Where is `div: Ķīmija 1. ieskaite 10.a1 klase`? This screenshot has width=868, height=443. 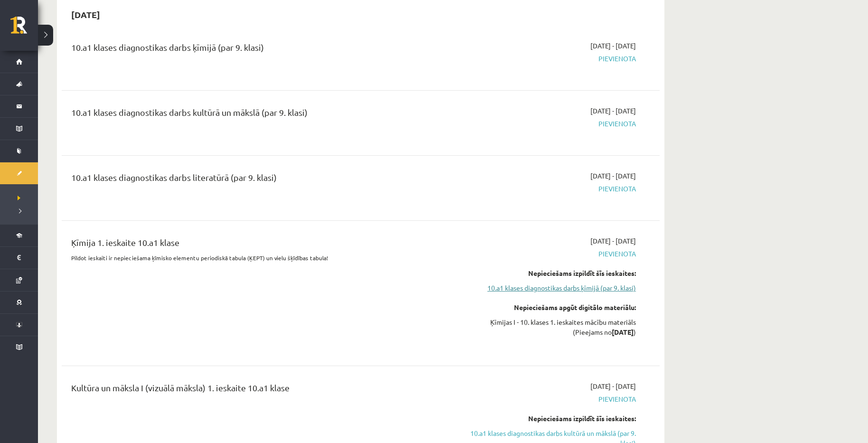 div: Ķīmija 1. ieskaite 10.a1 klase is located at coordinates (257, 244).